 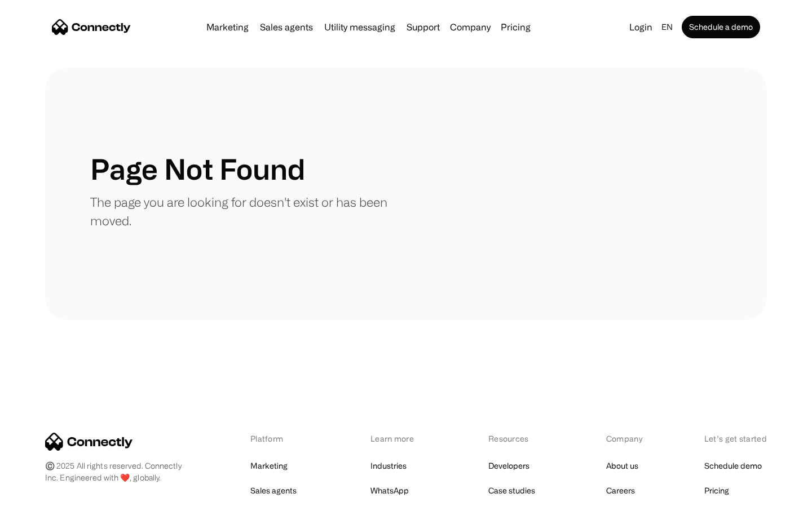 I want to click on a: Industries, so click(x=388, y=466).